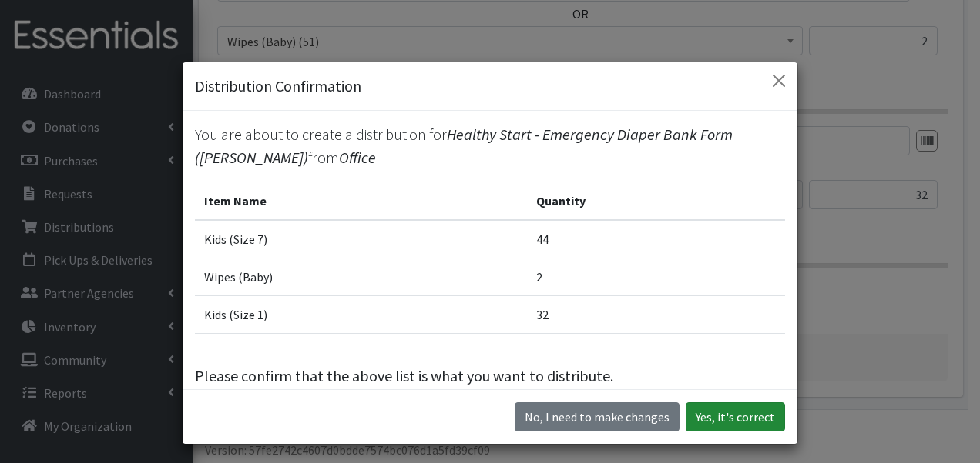  What do you see at coordinates (361, 315) in the screenshot?
I see `td: Kids (Size 1)` at bounding box center [361, 315].